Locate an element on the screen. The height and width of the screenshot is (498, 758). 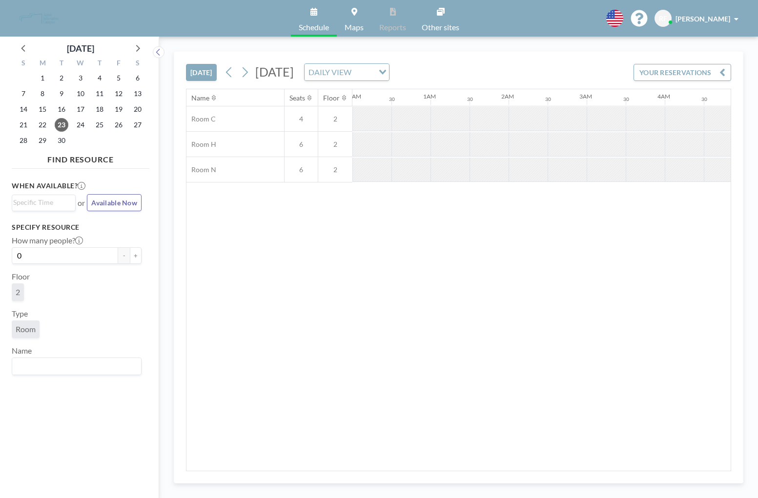
span: Wednesday, September 3, 2025 is located at coordinates (81, 78).